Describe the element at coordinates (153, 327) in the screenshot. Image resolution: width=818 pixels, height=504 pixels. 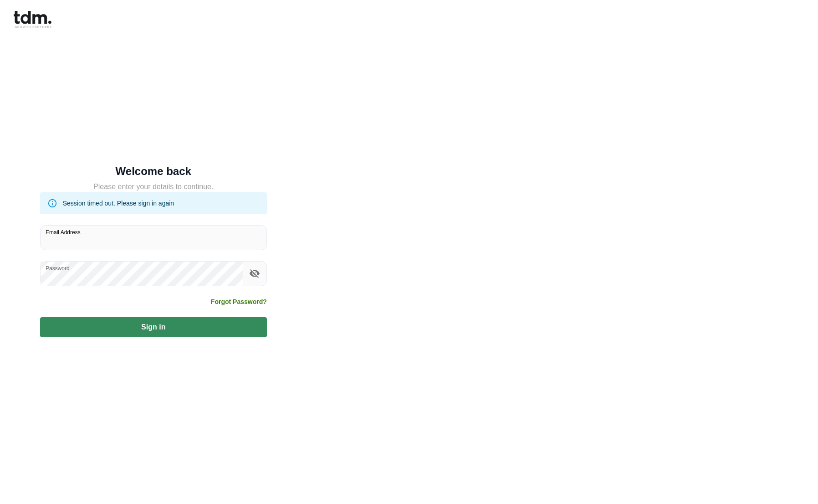
I see `button: Sign in` at that location.